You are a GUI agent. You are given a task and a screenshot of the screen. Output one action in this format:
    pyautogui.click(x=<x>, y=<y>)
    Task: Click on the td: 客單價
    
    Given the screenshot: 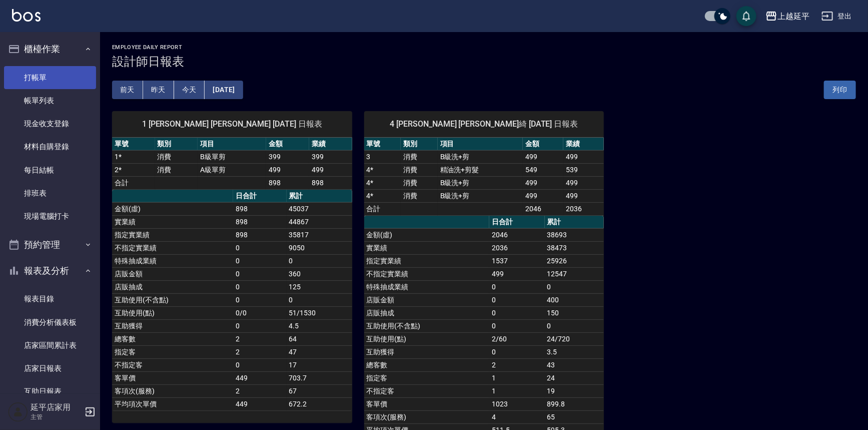 What is the action you would take?
    pyautogui.click(x=426, y=403)
    